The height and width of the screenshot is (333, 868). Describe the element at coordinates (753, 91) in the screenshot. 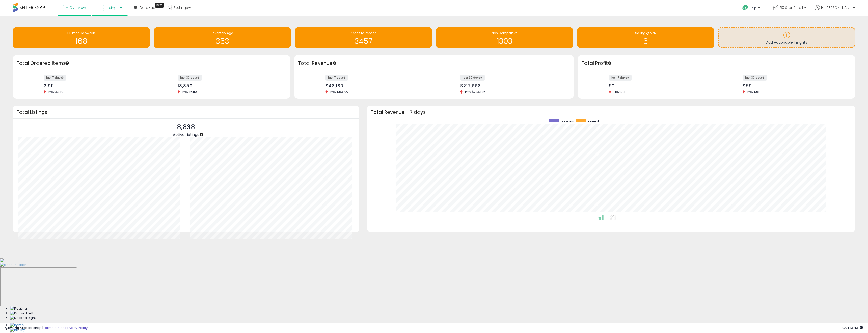

I see `span: Prev: $61` at that location.